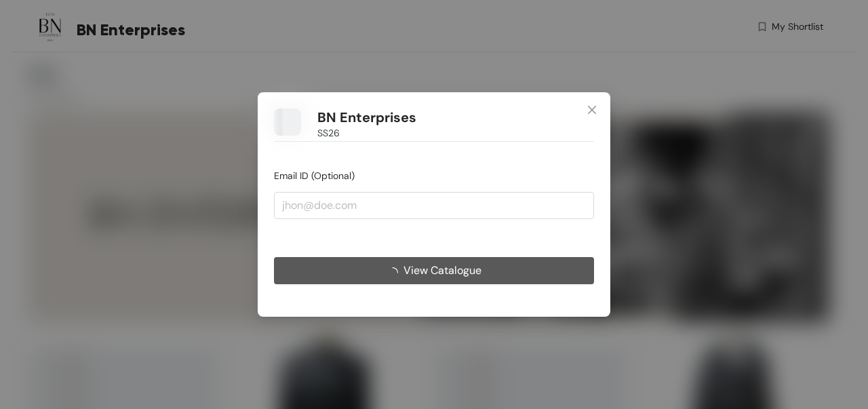 Image resolution: width=868 pixels, height=409 pixels. What do you see at coordinates (395, 273) in the screenshot?
I see `span: loading` at bounding box center [395, 273].